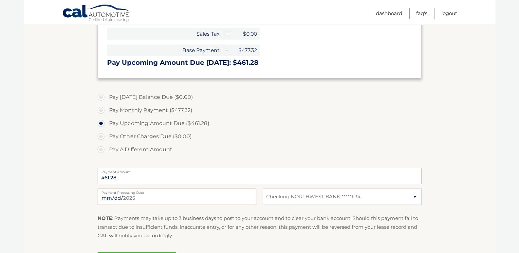 This screenshot has height=253, width=519. I want to click on a: Dashboard, so click(389, 13).